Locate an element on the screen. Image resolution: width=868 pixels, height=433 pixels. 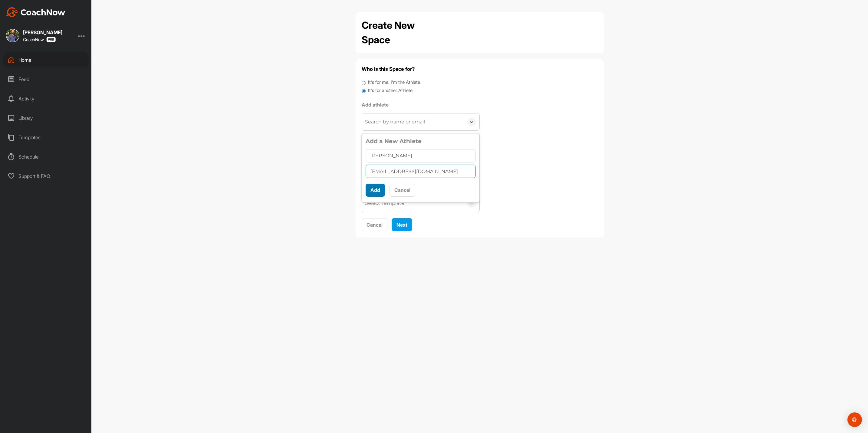
h3: Add a New Athlete is located at coordinates (421, 141).